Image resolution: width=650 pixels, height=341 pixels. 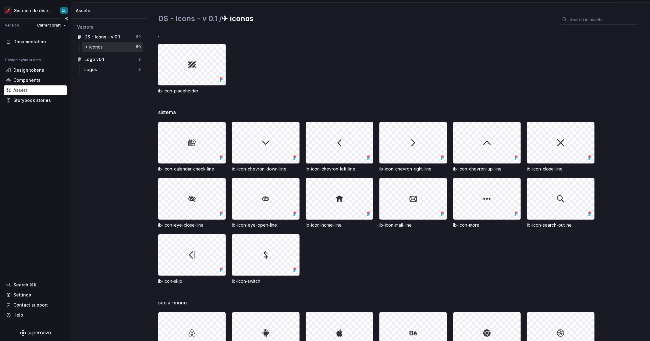 I want to click on button: Collapse sidebar, so click(x=66, y=19).